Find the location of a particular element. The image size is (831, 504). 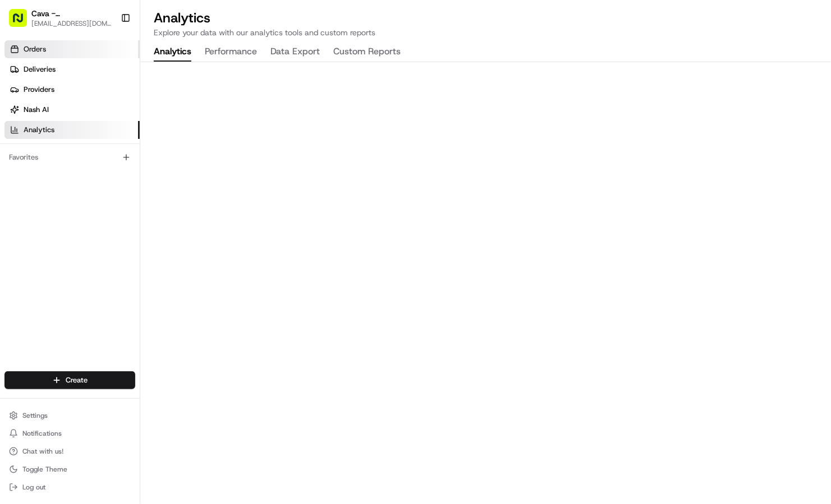

a: Analytics is located at coordinates (72, 130).